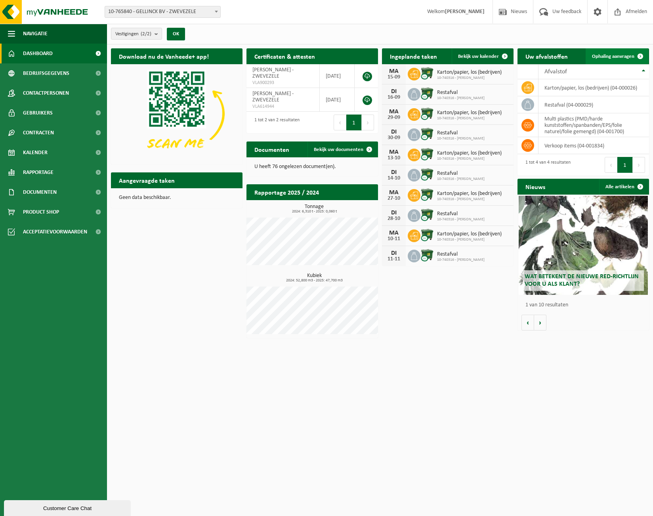 Image resolution: width=653 pixels, height=516 pixels. What do you see at coordinates (38, 133) in the screenshot?
I see `span: Contracten` at bounding box center [38, 133].